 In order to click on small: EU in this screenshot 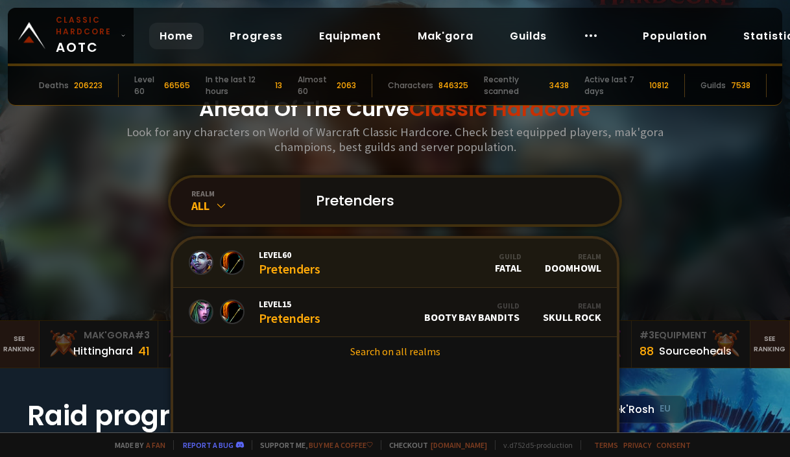, I will do `click(665, 409)`.